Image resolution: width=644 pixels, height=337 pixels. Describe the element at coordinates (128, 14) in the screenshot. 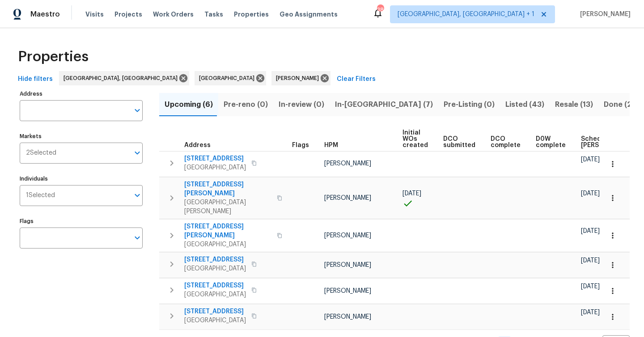

I see `span: Projects` at that location.